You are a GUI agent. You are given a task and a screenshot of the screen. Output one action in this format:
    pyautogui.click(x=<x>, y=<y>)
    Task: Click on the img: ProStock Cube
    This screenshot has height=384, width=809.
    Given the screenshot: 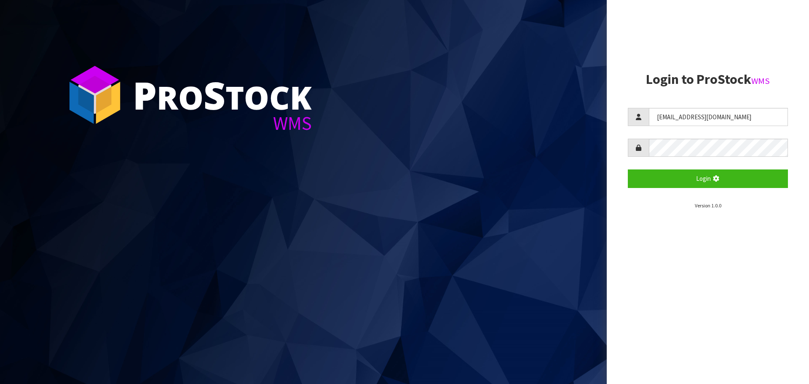 What is the action you would take?
    pyautogui.click(x=95, y=95)
    